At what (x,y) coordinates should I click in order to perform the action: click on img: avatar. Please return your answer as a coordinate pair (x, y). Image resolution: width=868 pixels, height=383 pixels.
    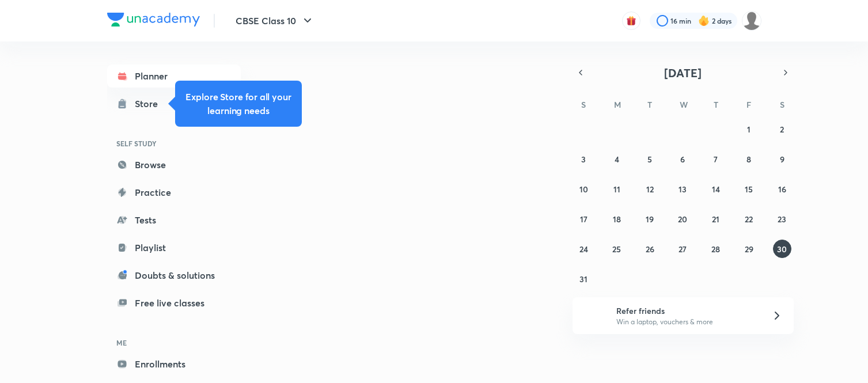
    Looking at the image, I should click on (631, 20).